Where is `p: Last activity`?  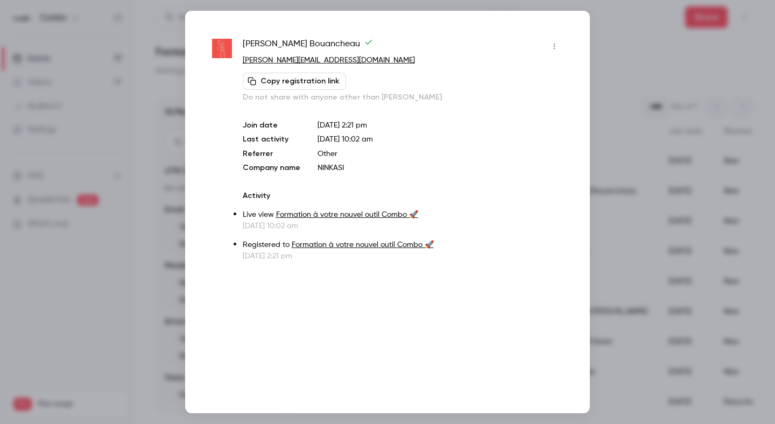
p: Last activity is located at coordinates (271, 139).